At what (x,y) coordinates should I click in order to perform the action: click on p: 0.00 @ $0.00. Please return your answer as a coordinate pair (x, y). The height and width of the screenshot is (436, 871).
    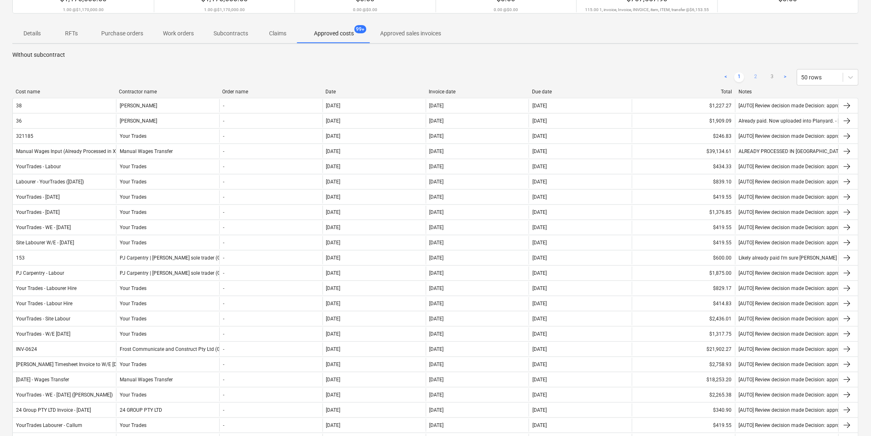
    Looking at the image, I should click on (365, 9).